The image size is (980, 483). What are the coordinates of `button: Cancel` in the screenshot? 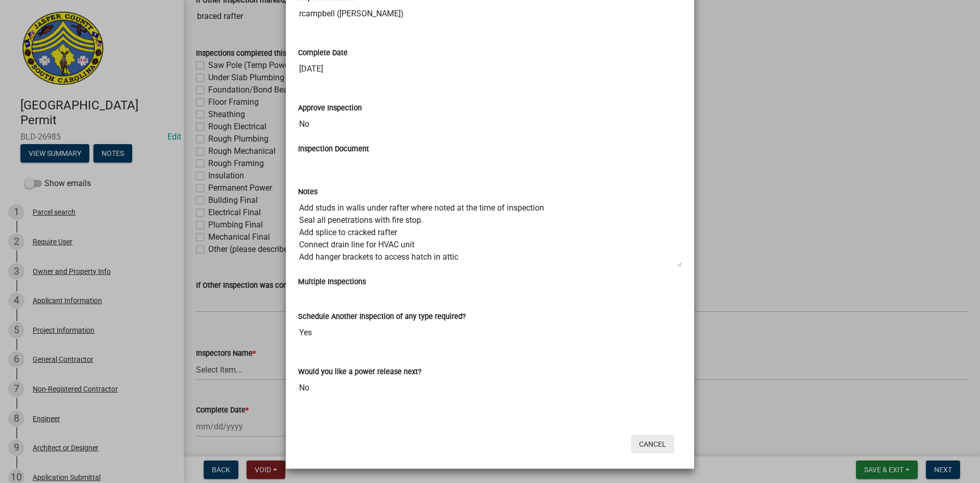 It's located at (652, 444).